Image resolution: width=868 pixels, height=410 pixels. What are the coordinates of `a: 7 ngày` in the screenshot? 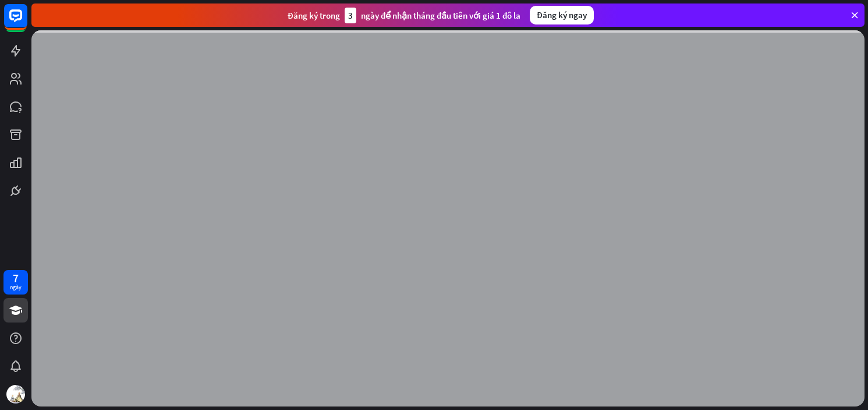 It's located at (15, 282).